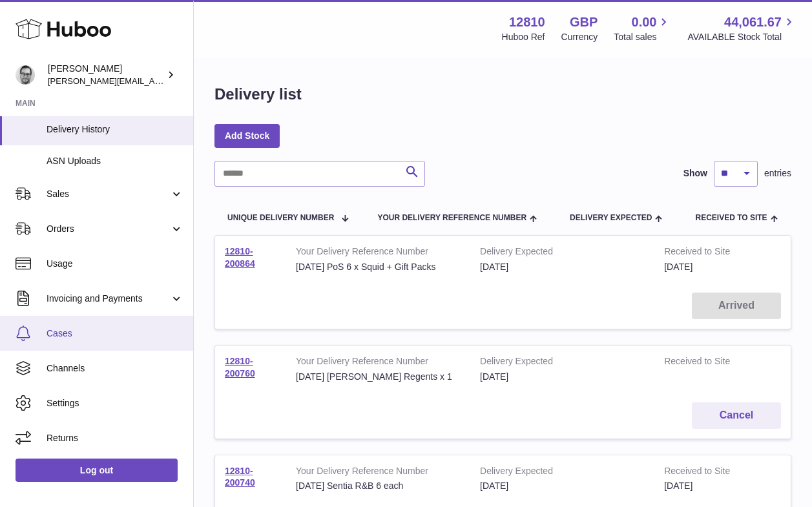 The height and width of the screenshot is (507, 812). What do you see at coordinates (644, 22) in the screenshot?
I see `span: 0.00` at bounding box center [644, 22].